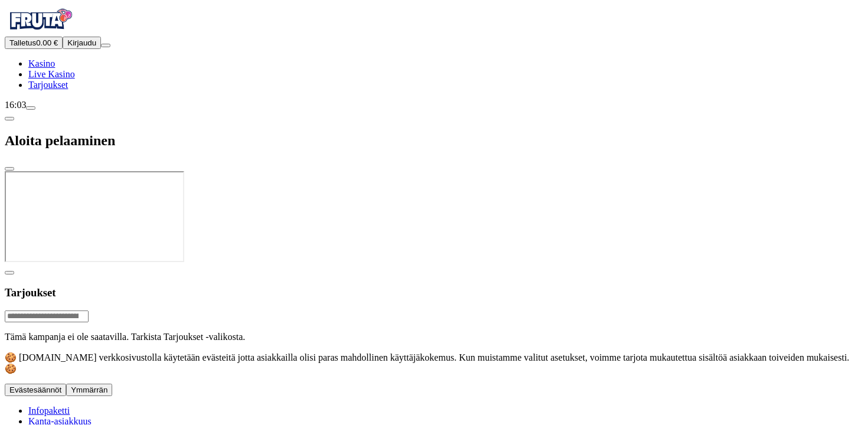  Describe the element at coordinates (22, 42) in the screenshot. I see `span: Talletus` at that location.